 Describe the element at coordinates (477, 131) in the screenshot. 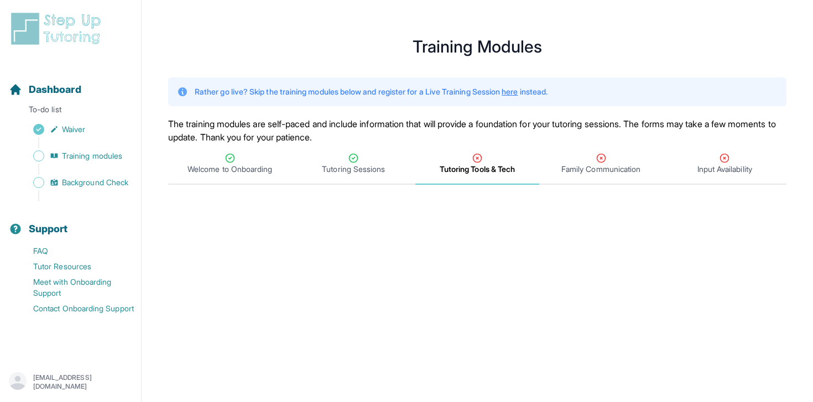

I see `p: The training modules are self-paced and include information that will provide a foundation for yo...` at that location.